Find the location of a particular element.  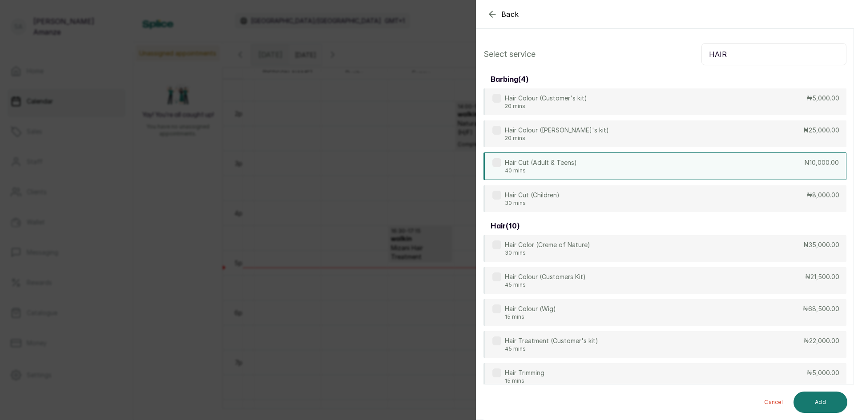

p: Hair Trimming is located at coordinates (524, 373).